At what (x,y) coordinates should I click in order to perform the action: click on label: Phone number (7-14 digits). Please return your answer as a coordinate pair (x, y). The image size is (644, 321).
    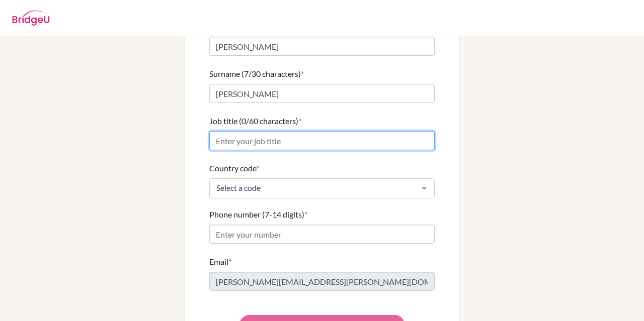
    Looking at the image, I should click on (258, 215).